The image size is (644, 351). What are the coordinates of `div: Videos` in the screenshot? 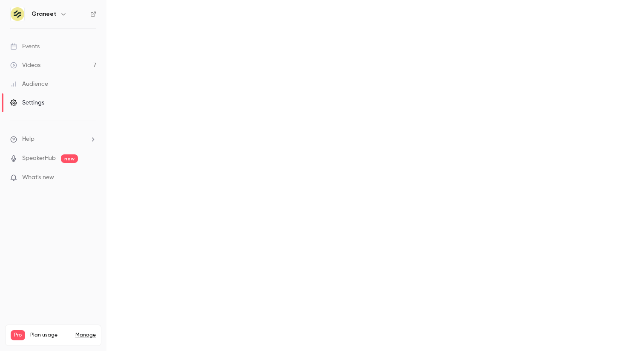 It's located at (25, 65).